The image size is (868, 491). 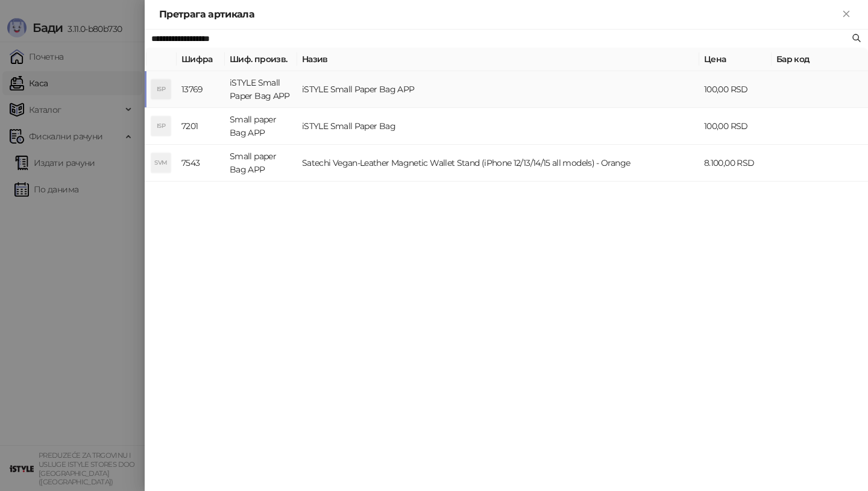 What do you see at coordinates (201, 163) in the screenshot?
I see `td: 7543` at bounding box center [201, 163].